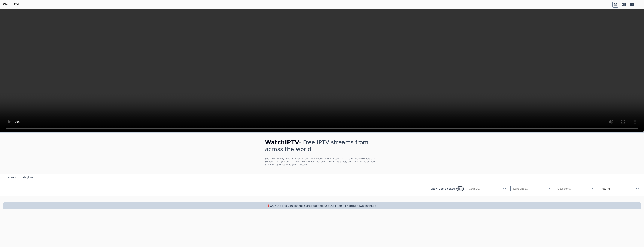 Image resolution: width=644 pixels, height=247 pixels. Describe the element at coordinates (28, 177) in the screenshot. I see `button: Playlists` at that location.